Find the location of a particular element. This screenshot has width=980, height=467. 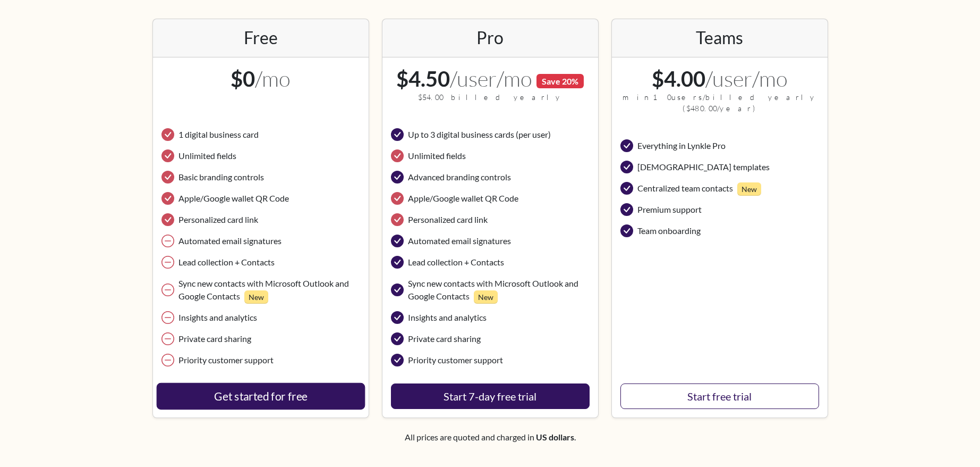

h2: Pro is located at coordinates (490, 37).